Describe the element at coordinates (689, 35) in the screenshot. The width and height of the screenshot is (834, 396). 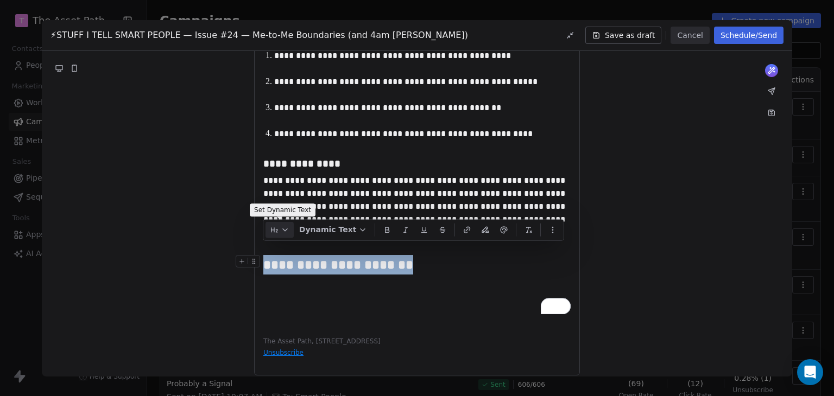
I see `button: Cancel` at that location.